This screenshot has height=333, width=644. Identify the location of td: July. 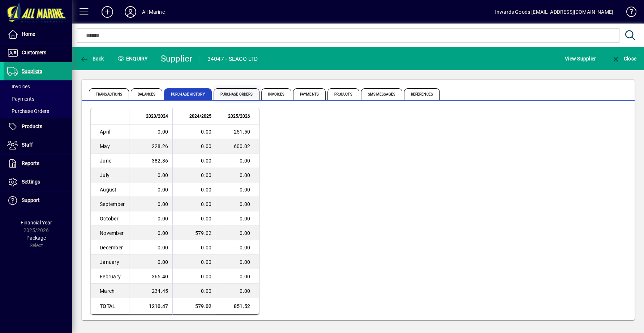
(110, 175).